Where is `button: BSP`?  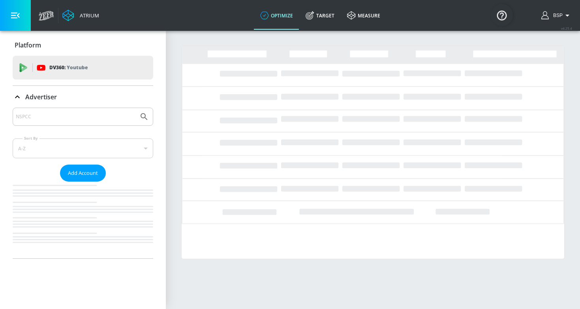
button: BSP is located at coordinates (557, 15).